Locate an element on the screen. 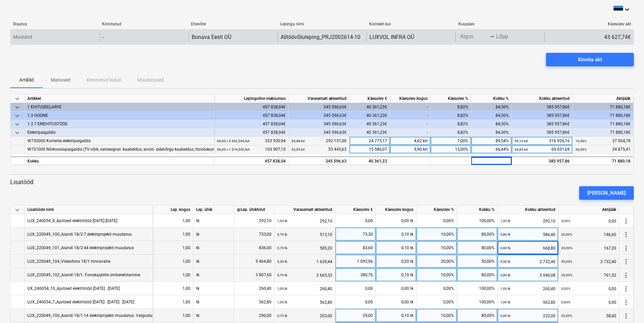 The height and width of the screenshot is (323, 644). div: 3 046,08 is located at coordinates (528, 275).